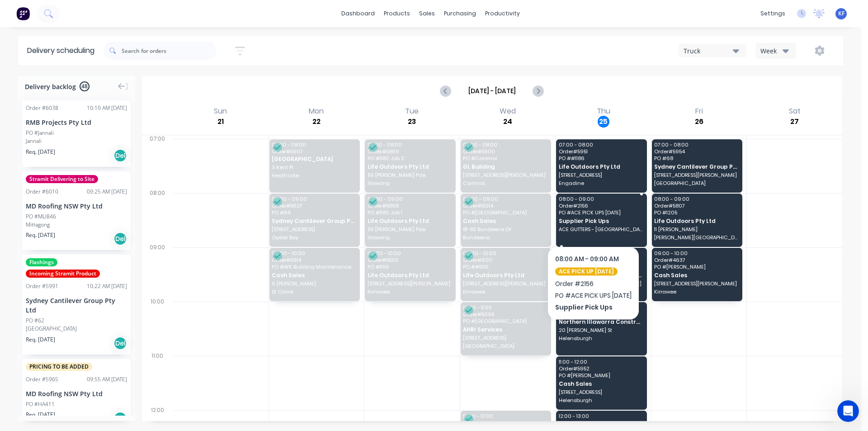  I want to click on span: Northern Illawarra Constructions, so click(601, 322).